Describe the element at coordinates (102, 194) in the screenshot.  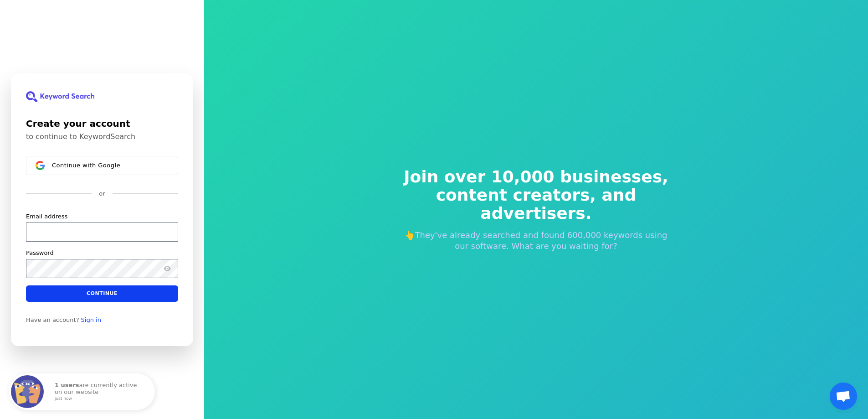
I see `p: or` at that location.